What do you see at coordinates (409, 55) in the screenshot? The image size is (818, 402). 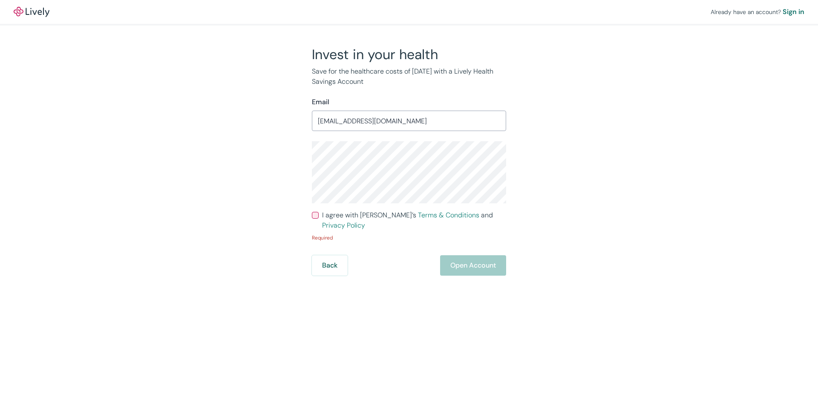 I see `h2: Invest in your health` at bounding box center [409, 55].